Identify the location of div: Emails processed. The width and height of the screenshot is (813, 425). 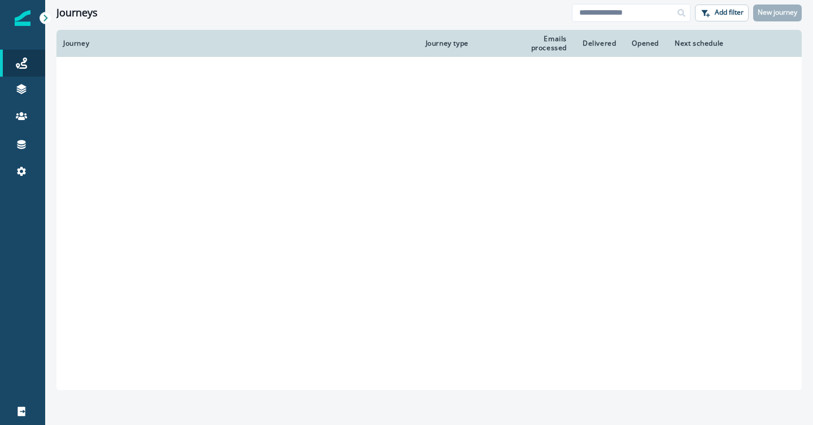
(537, 43).